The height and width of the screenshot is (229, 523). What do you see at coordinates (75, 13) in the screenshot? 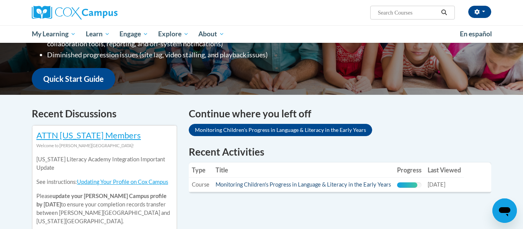
I see `img: Cox Campus` at bounding box center [75, 13].